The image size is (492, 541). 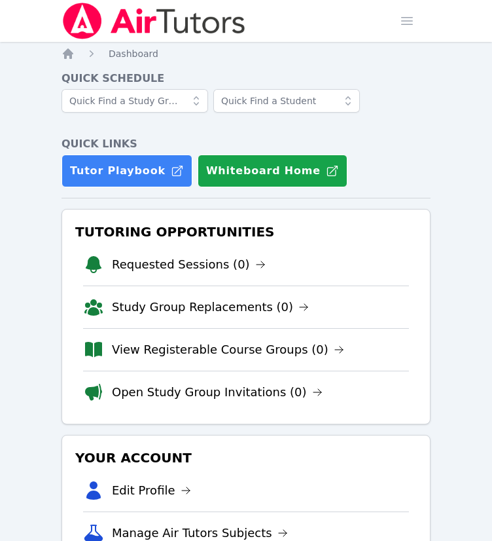 I want to click on a: Requested Sessions (0), so click(x=189, y=265).